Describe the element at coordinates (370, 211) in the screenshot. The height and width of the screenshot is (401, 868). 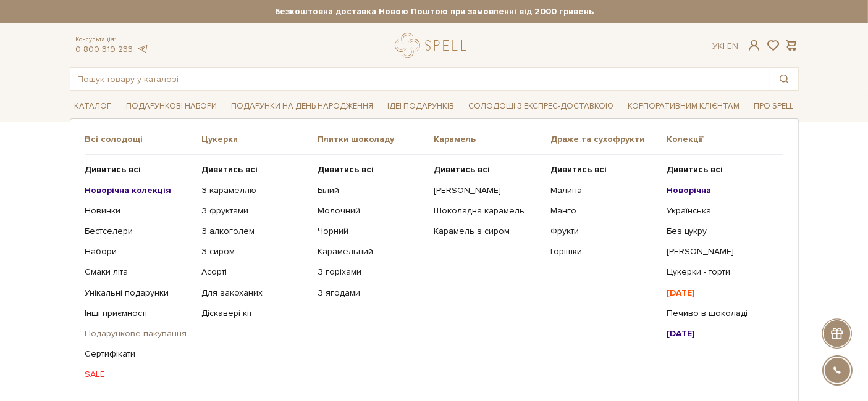
I see `a: Молочний` at that location.